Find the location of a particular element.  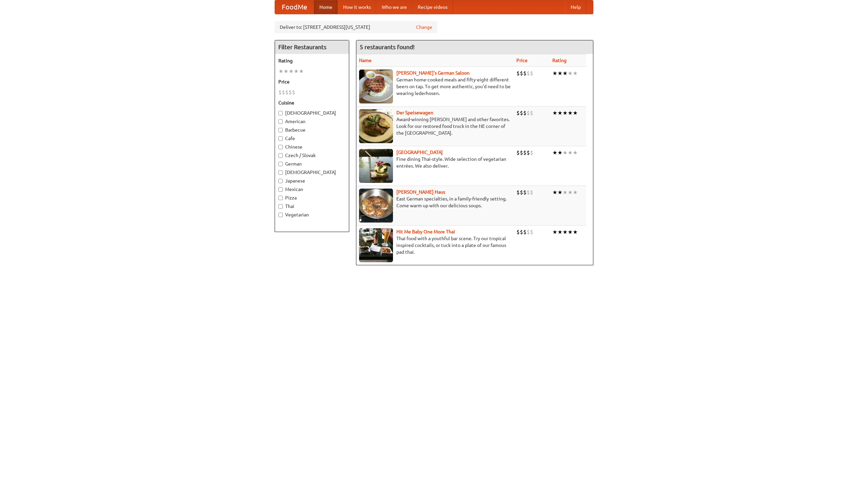

p: Thai food with a youthful bar scene. Try our tropical inspired cocktails, or tuck into a plate of... is located at coordinates (435, 245).